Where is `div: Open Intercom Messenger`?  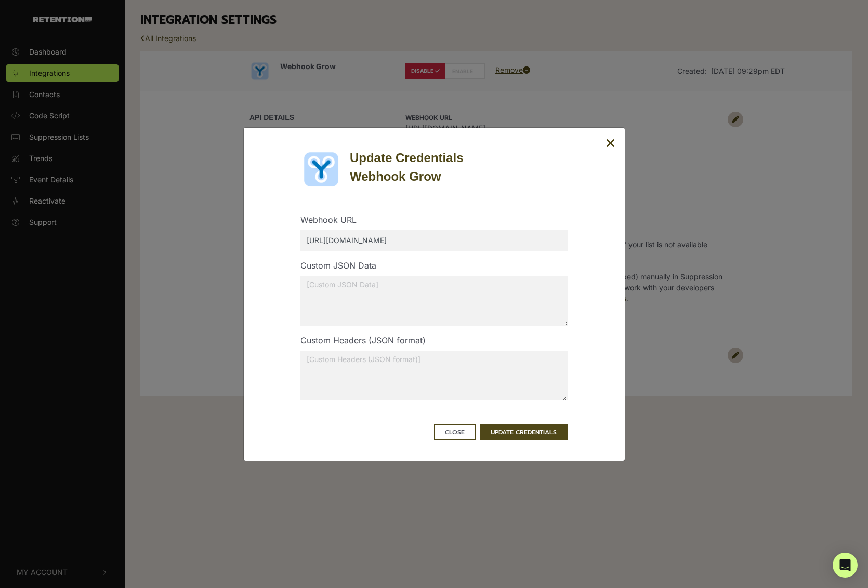 div: Open Intercom Messenger is located at coordinates (845, 565).